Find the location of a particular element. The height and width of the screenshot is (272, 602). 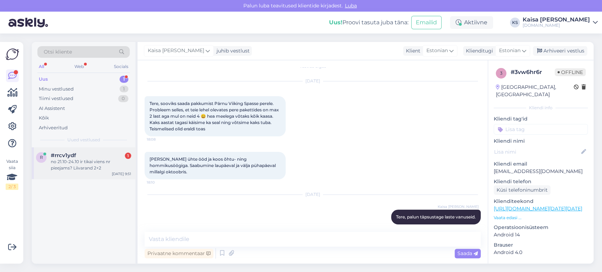

div: AI Assistent is located at coordinates (52, 109).